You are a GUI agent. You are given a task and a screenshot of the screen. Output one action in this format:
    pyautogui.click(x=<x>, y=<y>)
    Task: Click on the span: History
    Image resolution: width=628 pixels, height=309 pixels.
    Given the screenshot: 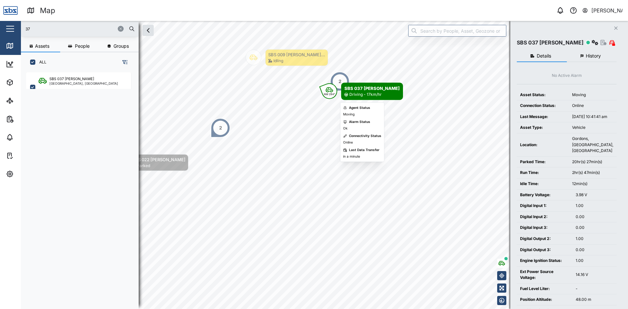 What is the action you would take?
    pyautogui.click(x=593, y=56)
    